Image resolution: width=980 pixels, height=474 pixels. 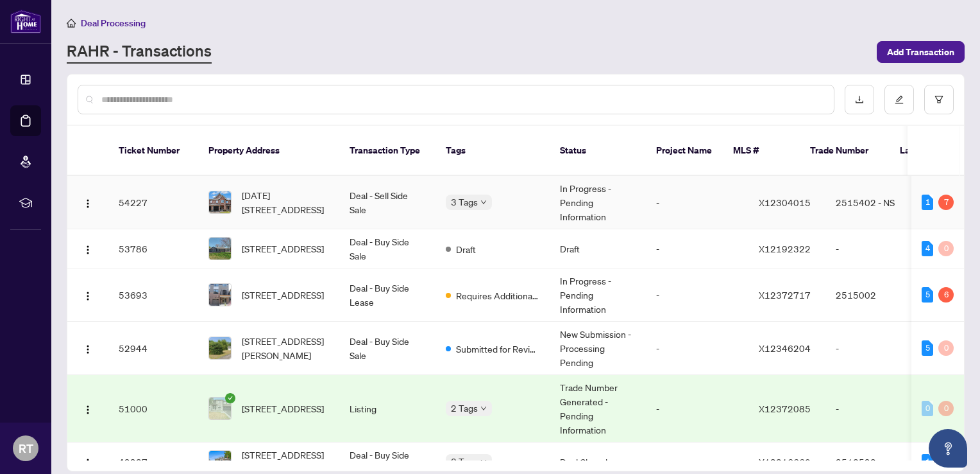 What do you see at coordinates (899, 99) in the screenshot?
I see `span: edit` at bounding box center [899, 99].